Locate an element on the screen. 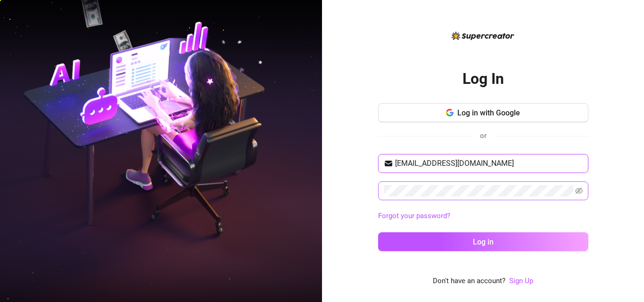 The height and width of the screenshot is (302, 644). span: Don't have an account? is located at coordinates (469, 281).